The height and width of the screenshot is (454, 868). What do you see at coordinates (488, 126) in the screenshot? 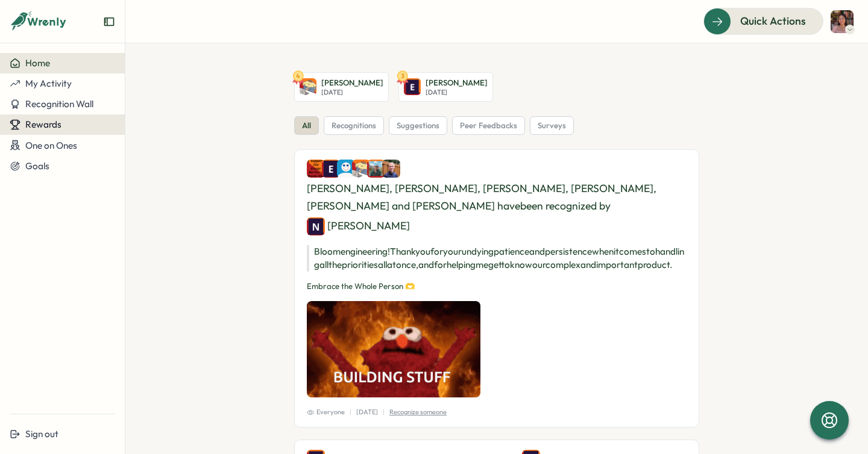
I see `span: peer feedbacks` at bounding box center [488, 126].